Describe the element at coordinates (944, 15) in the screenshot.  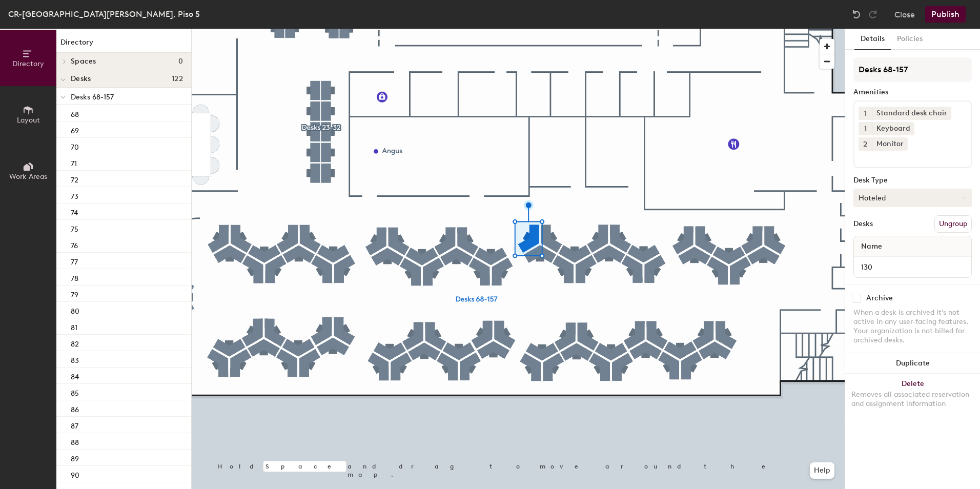
I see `button: Publish` at that location.